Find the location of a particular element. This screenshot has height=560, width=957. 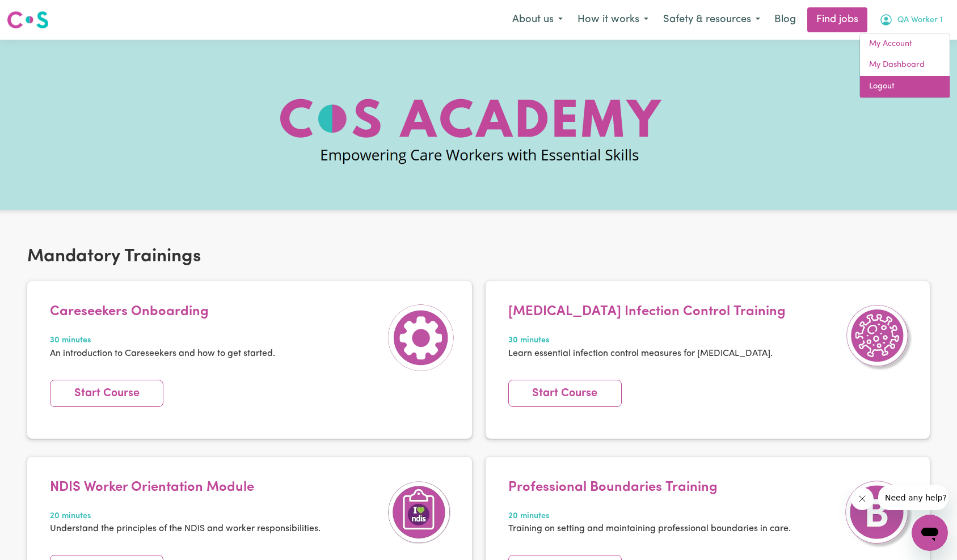

button: Safety & resources is located at coordinates (711, 20).